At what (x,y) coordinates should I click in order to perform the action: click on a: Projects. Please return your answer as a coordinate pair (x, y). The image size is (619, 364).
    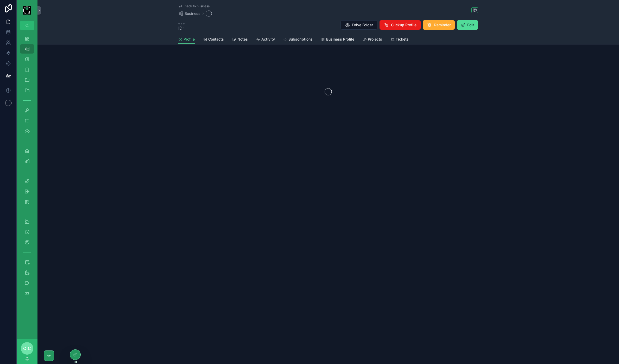
    Looking at the image, I should click on (372, 40).